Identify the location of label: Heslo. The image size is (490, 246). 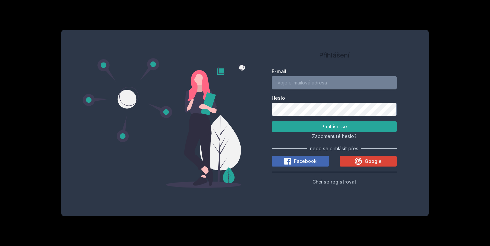
(334, 98).